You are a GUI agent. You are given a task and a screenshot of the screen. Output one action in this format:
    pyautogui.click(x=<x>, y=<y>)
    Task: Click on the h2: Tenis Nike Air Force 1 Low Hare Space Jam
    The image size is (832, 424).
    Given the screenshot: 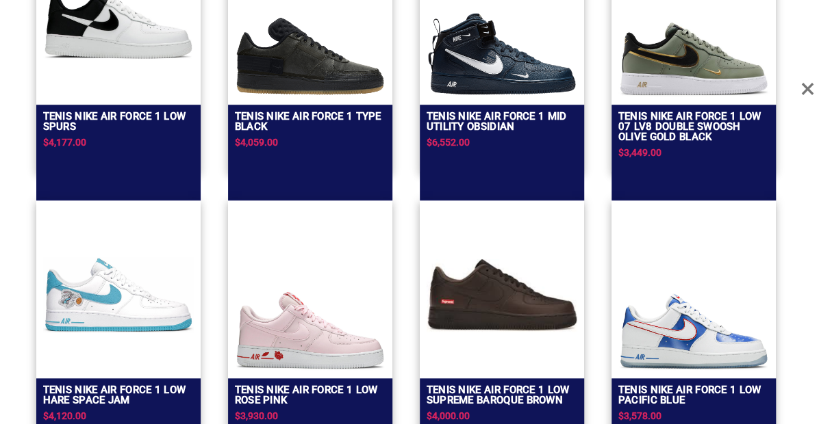 What is the action you would take?
    pyautogui.click(x=118, y=396)
    